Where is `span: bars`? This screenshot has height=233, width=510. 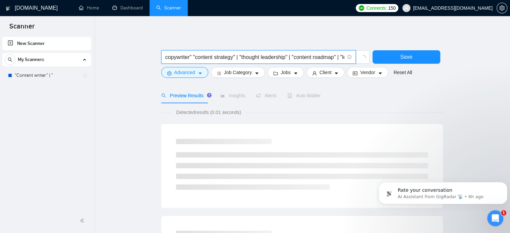
span: bars is located at coordinates (219, 73).